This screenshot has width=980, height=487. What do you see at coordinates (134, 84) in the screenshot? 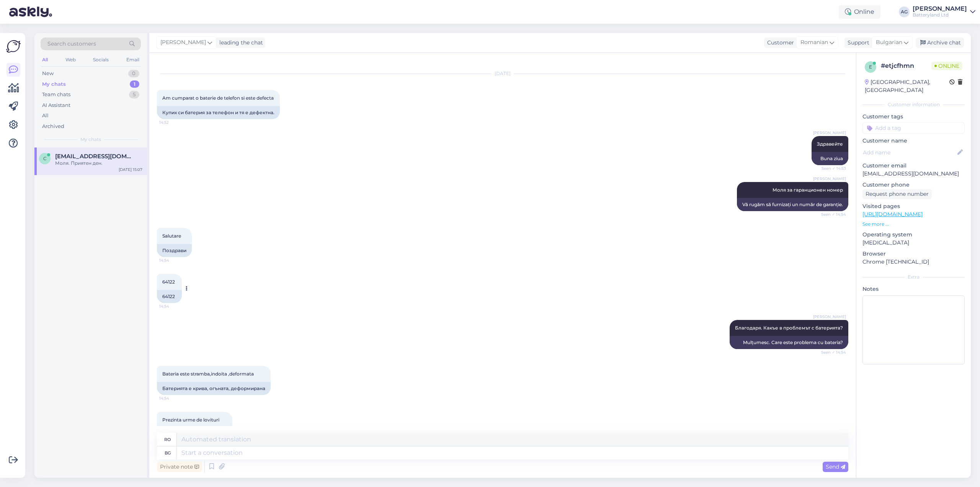
I see `div: 1` at bounding box center [134, 84].